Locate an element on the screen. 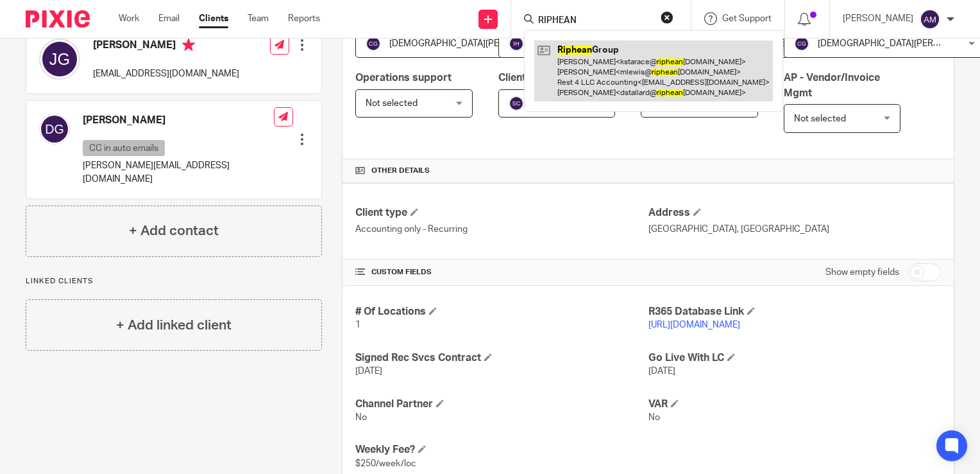 This screenshot has height=474, width=980. h4: Signed Rec Svcs Contract is located at coordinates (502, 358).